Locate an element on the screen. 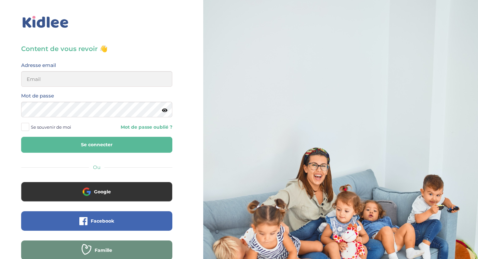  button: Se connecter is located at coordinates (97, 145).